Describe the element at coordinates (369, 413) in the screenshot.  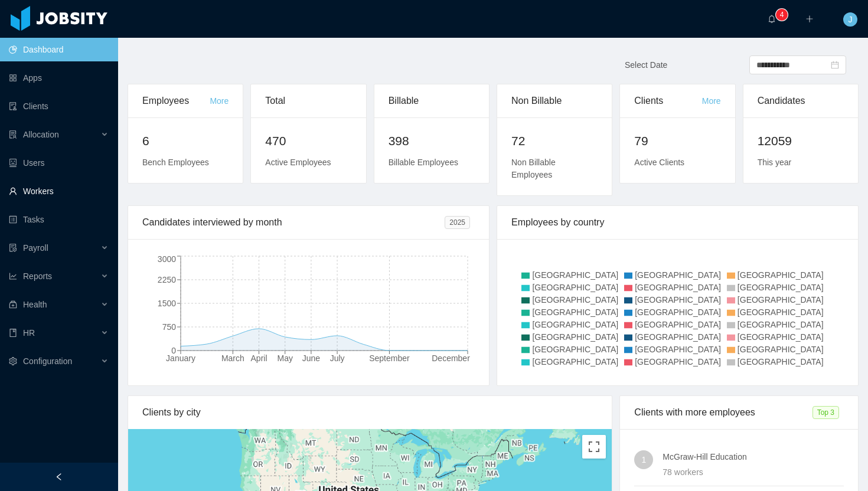
I see `div: Clients by city` at that location.